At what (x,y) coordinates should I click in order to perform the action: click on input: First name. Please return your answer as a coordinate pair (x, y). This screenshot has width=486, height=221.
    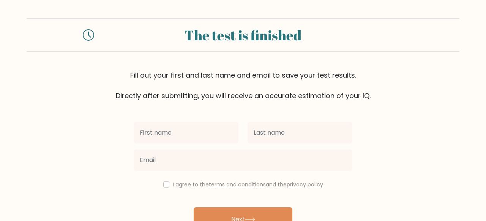
    Looking at the image, I should click on (186, 132).